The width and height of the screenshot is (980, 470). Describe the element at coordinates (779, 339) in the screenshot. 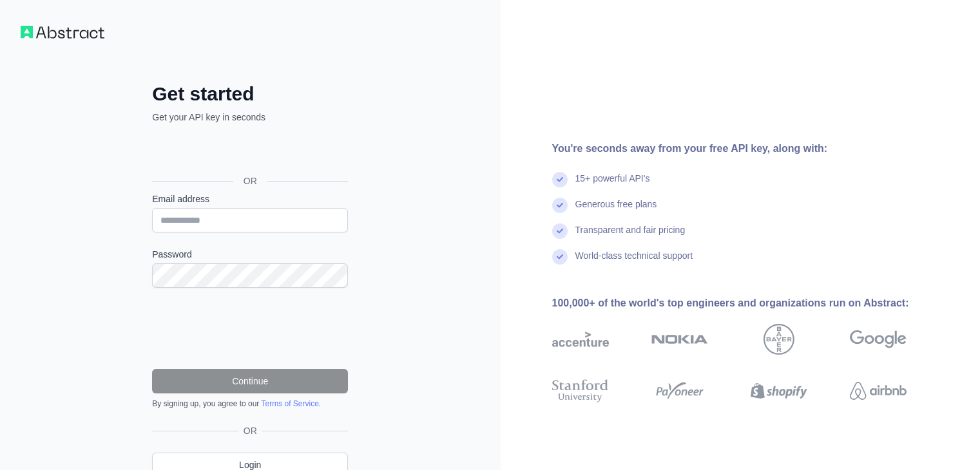

I see `img: bayer` at that location.